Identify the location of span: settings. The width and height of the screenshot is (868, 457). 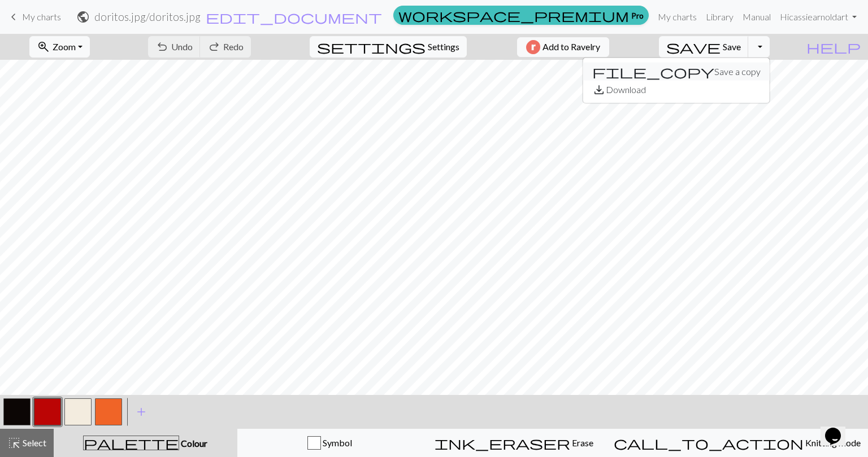
(372, 47).